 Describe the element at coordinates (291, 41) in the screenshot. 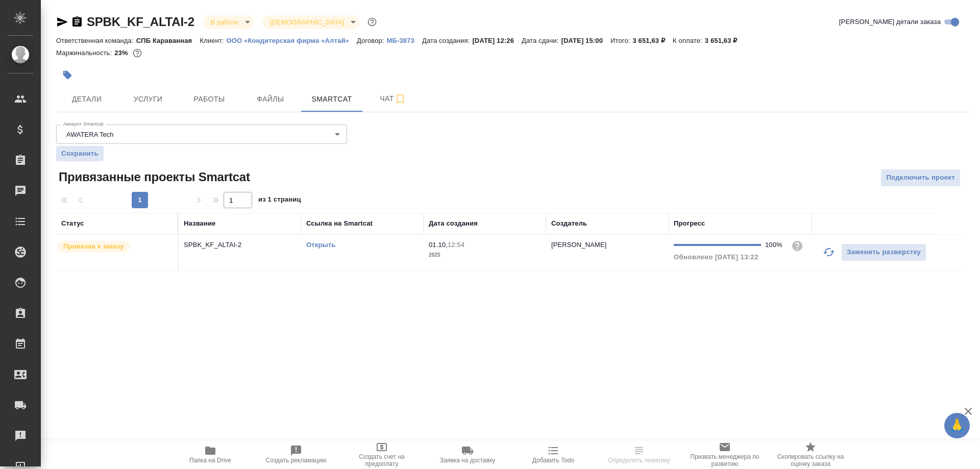

I see `p: ООО «Кондитерская фирма «Алтай»` at that location.